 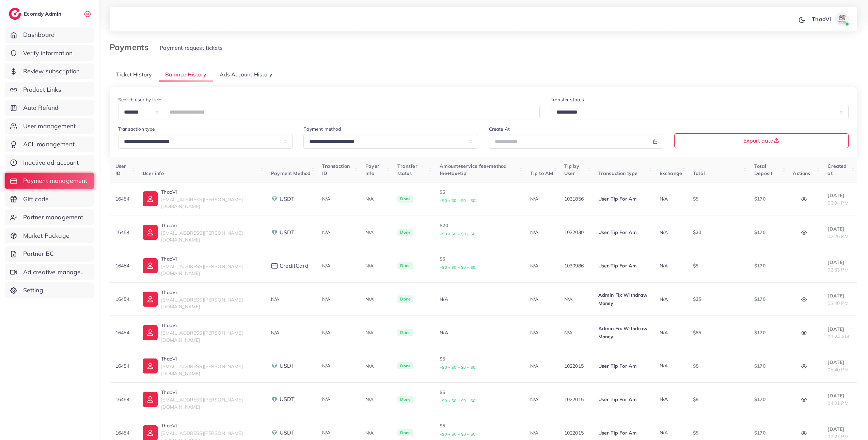 What do you see at coordinates (49, 144) in the screenshot?
I see `span: ACL management` at bounding box center [49, 144].